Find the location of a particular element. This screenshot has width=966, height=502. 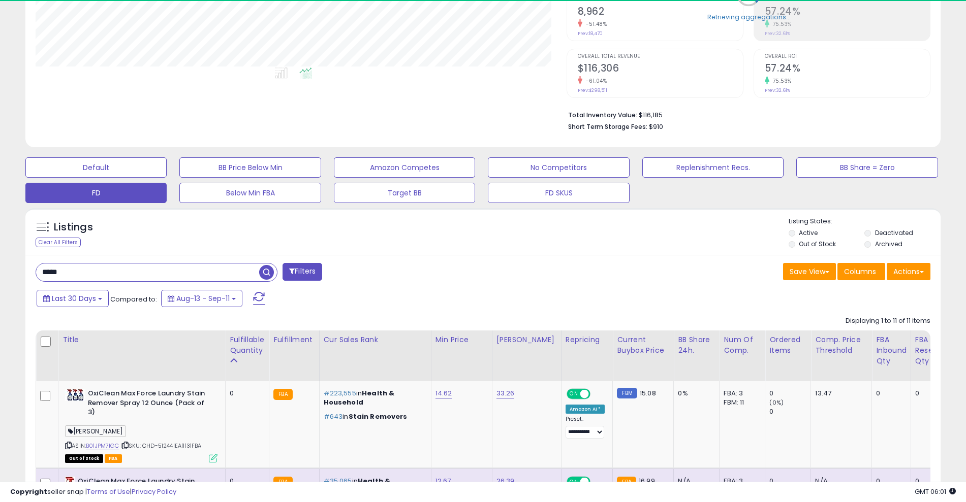

div: Clear All Filters is located at coordinates (58, 242).